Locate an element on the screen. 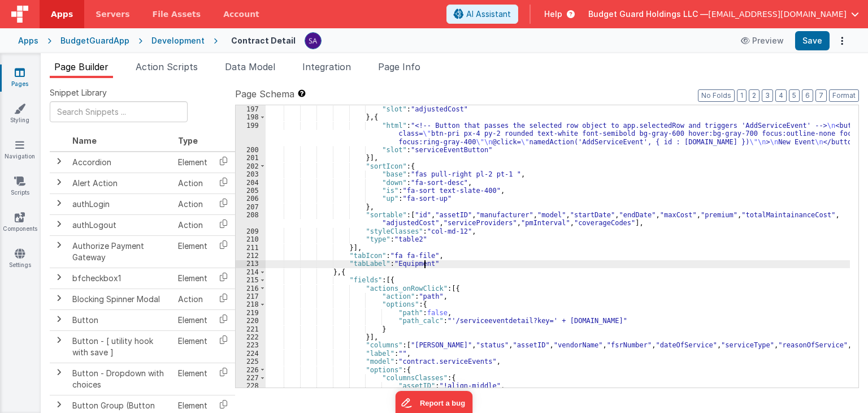  td: authLogin is located at coordinates (121, 204).